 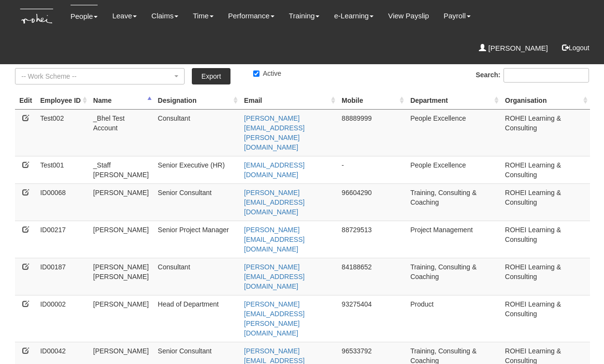 I want to click on td: 88729513, so click(x=372, y=239).